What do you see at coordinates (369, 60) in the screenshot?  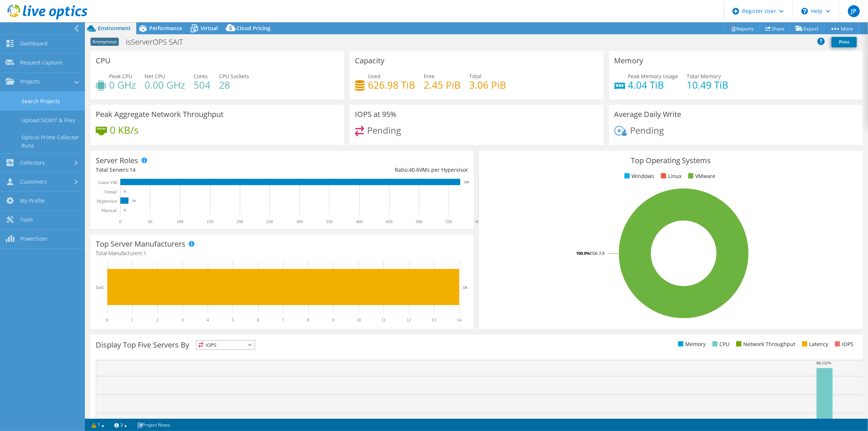 I see `h3: Capacity` at bounding box center [369, 60].